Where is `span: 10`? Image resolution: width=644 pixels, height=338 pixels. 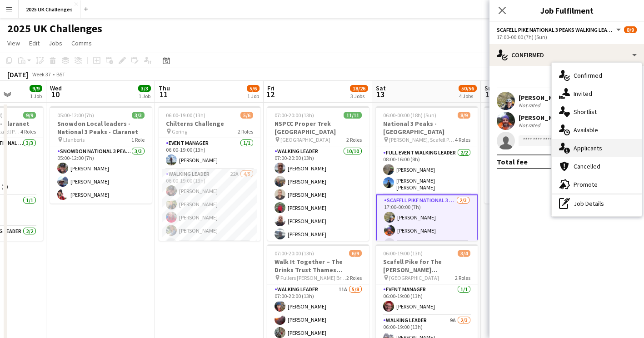 span: 10 is located at coordinates (55, 94).